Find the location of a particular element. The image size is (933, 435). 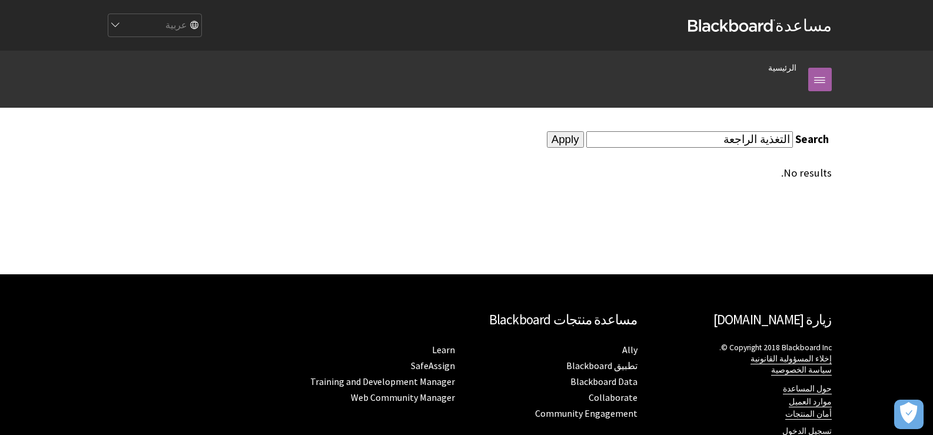

strong: Blackboard is located at coordinates (732, 25).